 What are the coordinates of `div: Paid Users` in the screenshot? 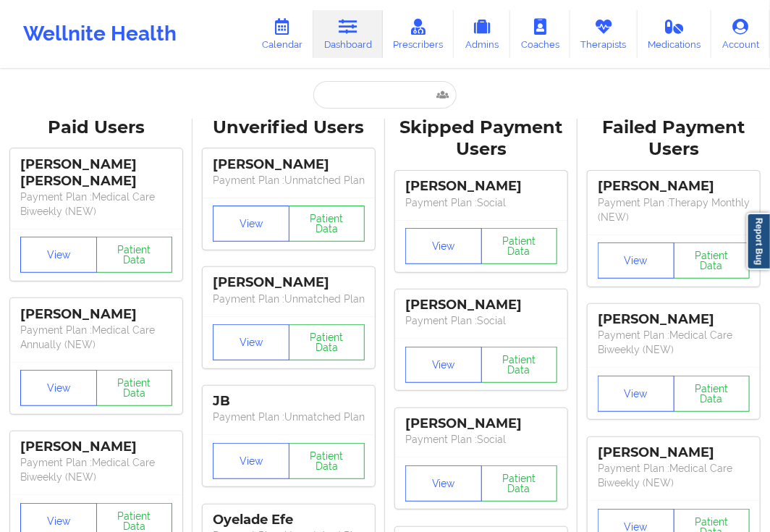 It's located at (97, 127).